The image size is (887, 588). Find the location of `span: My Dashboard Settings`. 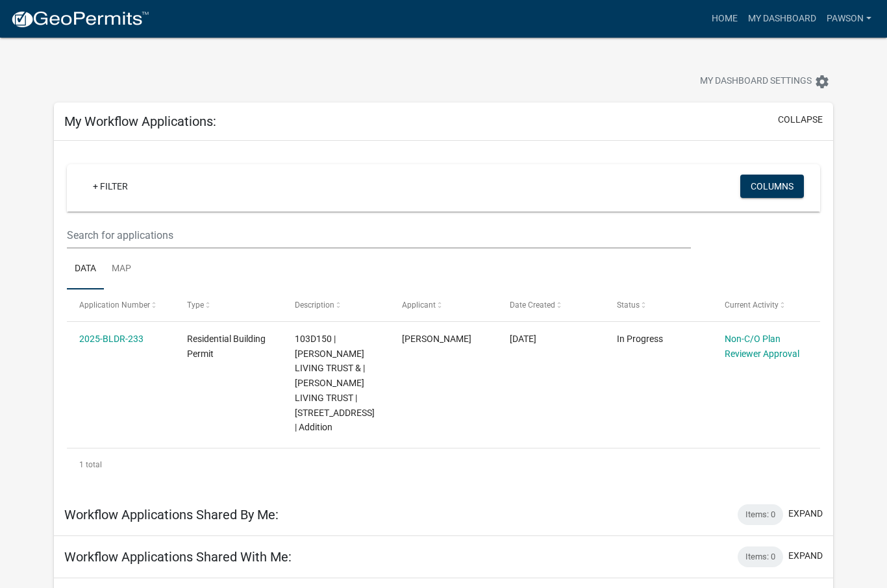

span: My Dashboard Settings is located at coordinates (755, 82).